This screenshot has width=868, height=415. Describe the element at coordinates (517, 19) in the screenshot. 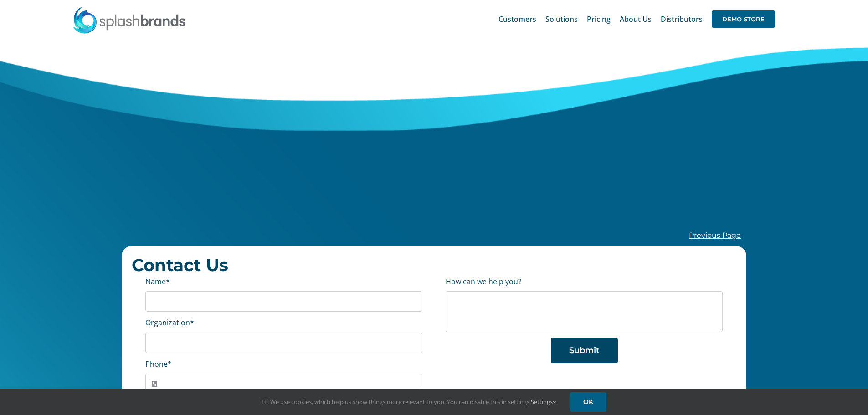

I see `a: Customers` at that location.